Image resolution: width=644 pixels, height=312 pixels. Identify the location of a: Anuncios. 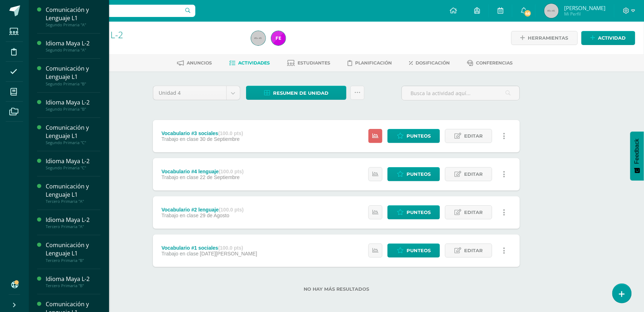
(195, 63).